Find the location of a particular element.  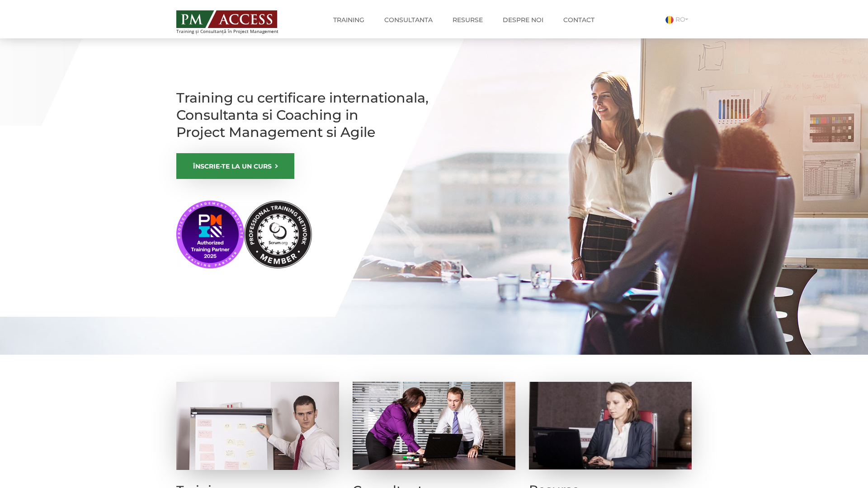

img: Resurse is located at coordinates (610, 426).